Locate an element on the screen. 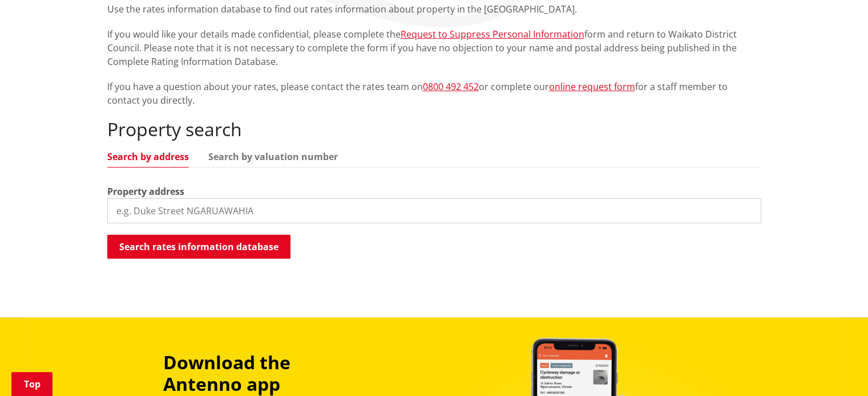 The width and height of the screenshot is (868, 396). h3: Download the Antenno app is located at coordinates (266, 373).